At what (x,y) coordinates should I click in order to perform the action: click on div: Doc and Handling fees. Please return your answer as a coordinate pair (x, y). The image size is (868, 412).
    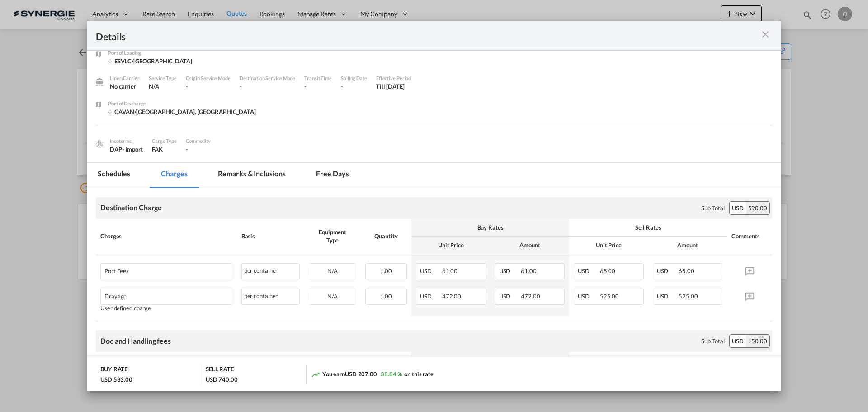
    Looking at the image, I should click on (136, 341).